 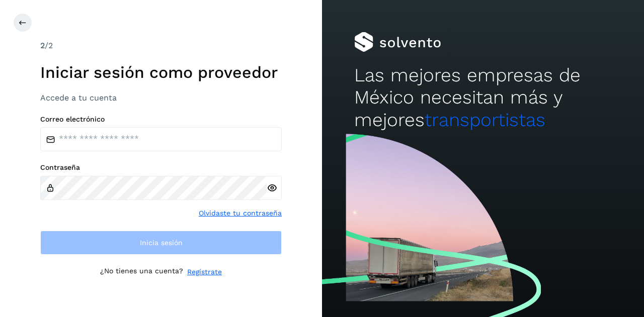 What do you see at coordinates (204, 272) in the screenshot?
I see `a: Regístrate` at bounding box center [204, 272].